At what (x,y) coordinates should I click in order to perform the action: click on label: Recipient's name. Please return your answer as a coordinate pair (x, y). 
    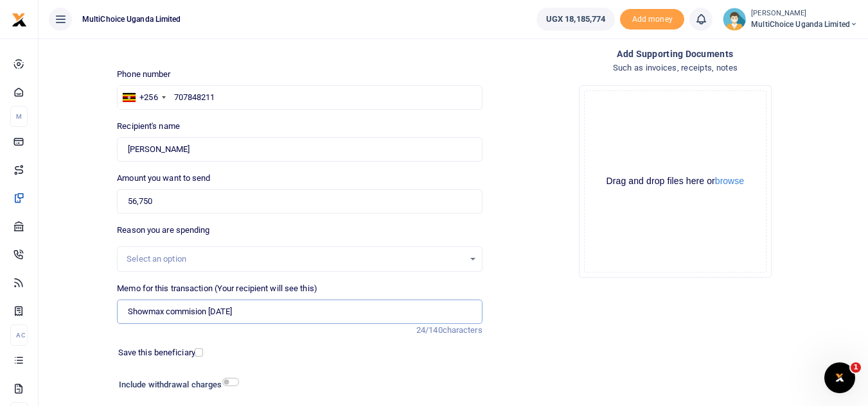
    Looking at the image, I should click on (148, 127).